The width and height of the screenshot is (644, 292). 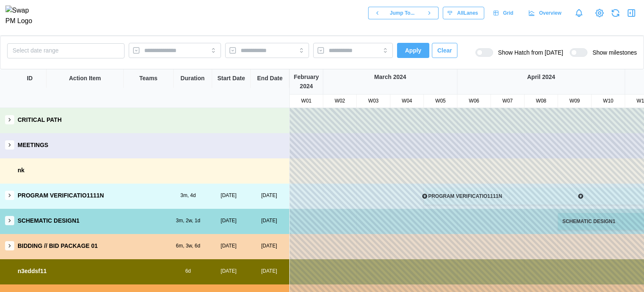 I want to click on div: April 2024, so click(x=541, y=77).